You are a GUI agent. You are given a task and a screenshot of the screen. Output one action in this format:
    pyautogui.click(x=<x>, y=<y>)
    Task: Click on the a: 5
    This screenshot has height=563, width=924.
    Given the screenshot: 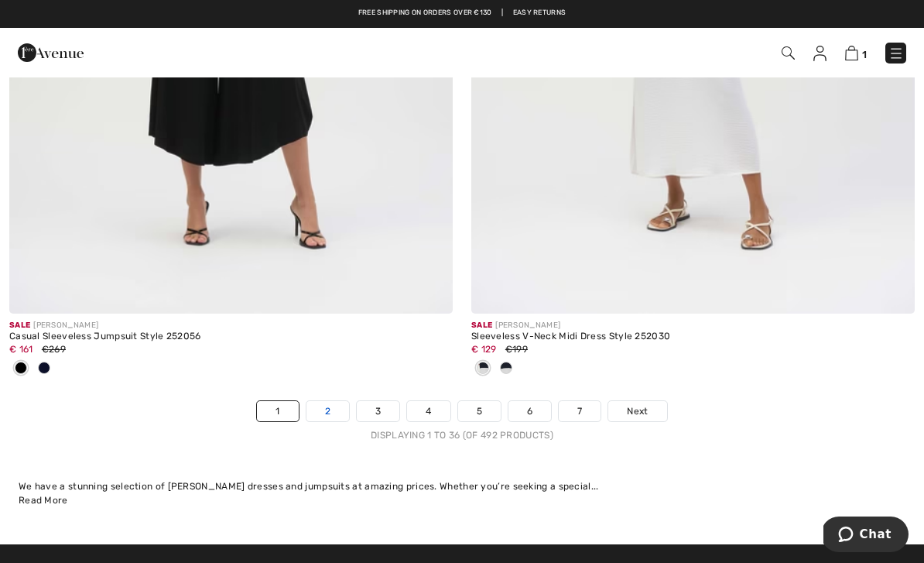 What is the action you would take?
    pyautogui.click(x=479, y=411)
    